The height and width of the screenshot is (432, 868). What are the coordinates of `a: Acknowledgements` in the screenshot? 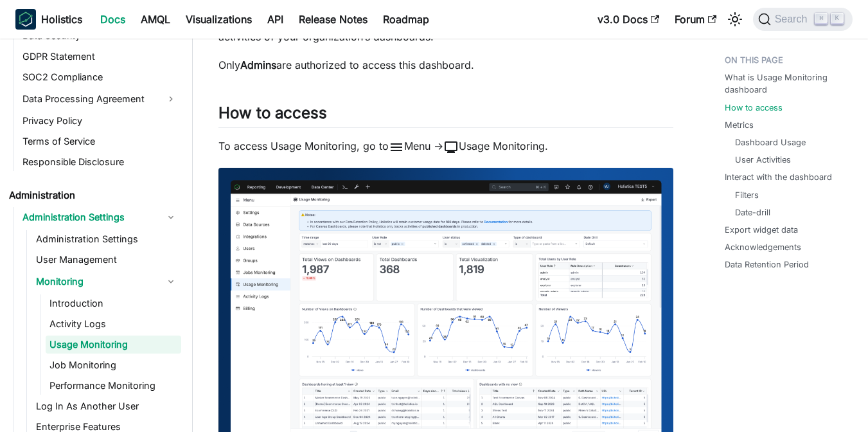 It's located at (763, 247).